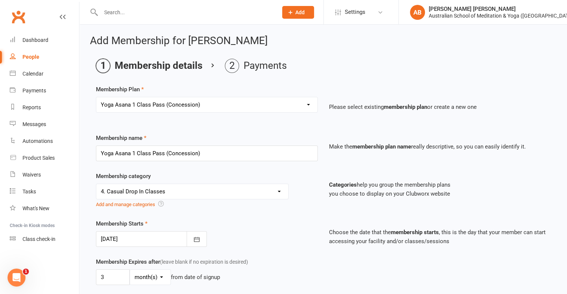 The image size is (567, 294). Describe the element at coordinates (18, 17) in the screenshot. I see `a: Clubworx` at that location.